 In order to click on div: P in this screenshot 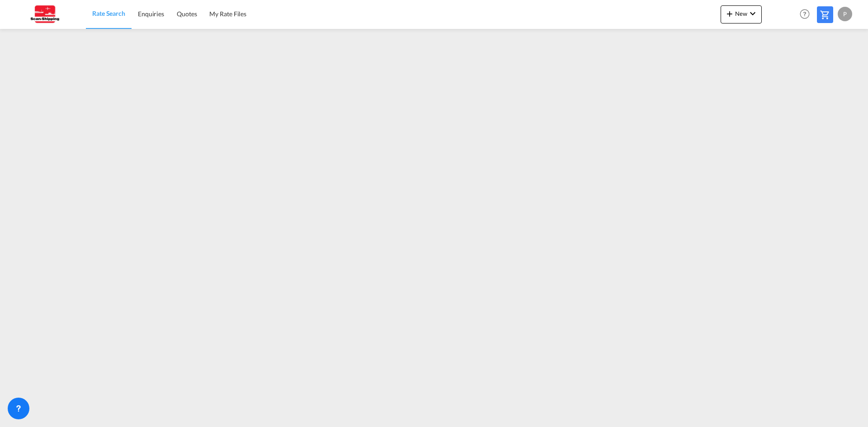, I will do `click(845, 14)`.